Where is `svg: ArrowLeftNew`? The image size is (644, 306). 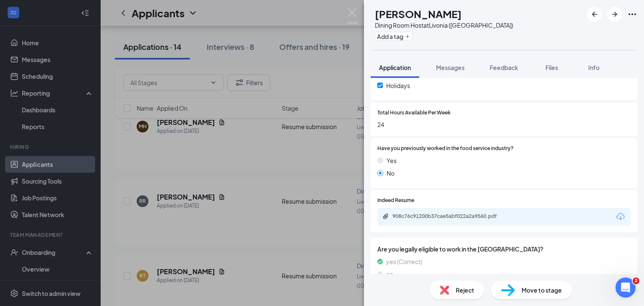
svg: ArrowLeftNew is located at coordinates (595, 14).